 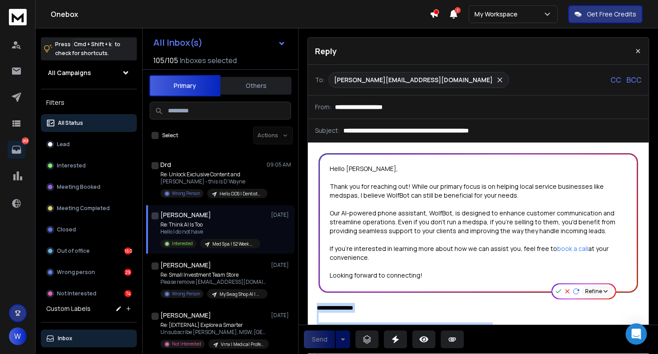 I want to click on p: Wrong person, so click(x=76, y=272).